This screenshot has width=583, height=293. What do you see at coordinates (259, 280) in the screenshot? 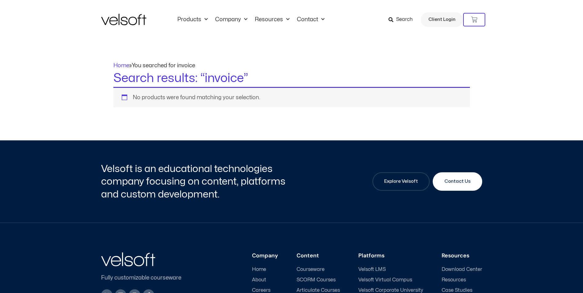
I see `span: About` at bounding box center [259, 280].